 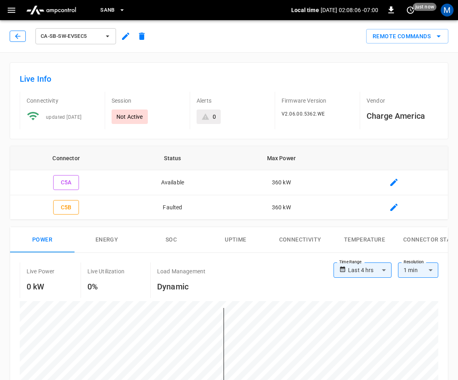 What do you see at coordinates (181, 271) in the screenshot?
I see `p: Load Management` at bounding box center [181, 271].